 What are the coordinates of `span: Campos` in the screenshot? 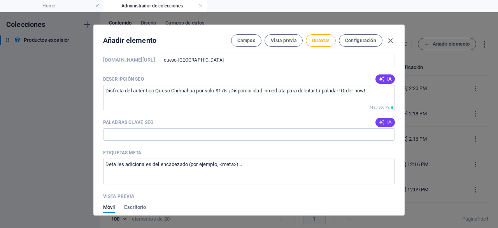 It's located at (246, 40).